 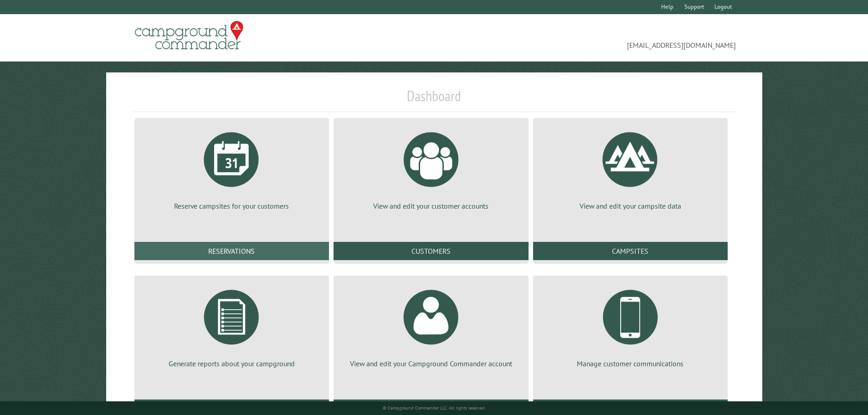 What do you see at coordinates (630, 364) in the screenshot?
I see `p: Manage customer communications` at bounding box center [630, 364].